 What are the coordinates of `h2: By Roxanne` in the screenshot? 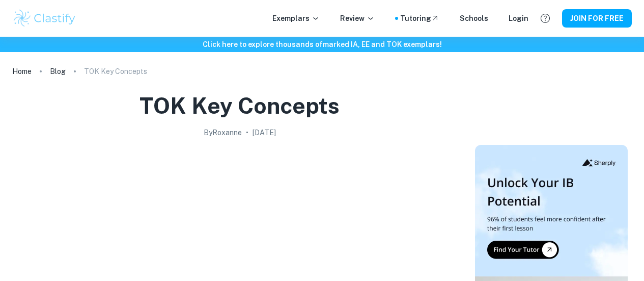 It's located at (222, 133).